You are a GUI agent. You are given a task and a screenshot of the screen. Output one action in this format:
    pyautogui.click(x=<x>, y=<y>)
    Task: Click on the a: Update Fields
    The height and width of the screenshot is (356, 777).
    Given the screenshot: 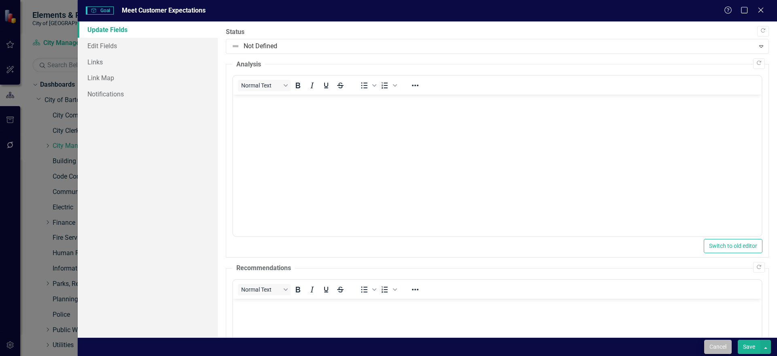 What is the action you would take?
    pyautogui.click(x=148, y=30)
    